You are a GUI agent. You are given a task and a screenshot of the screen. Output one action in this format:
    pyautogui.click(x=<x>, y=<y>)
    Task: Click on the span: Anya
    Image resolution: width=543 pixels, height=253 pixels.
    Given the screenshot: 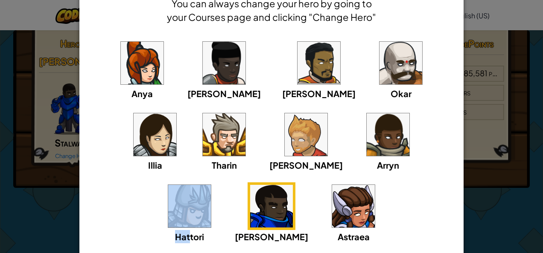 What is the action you would take?
    pyautogui.click(x=142, y=93)
    